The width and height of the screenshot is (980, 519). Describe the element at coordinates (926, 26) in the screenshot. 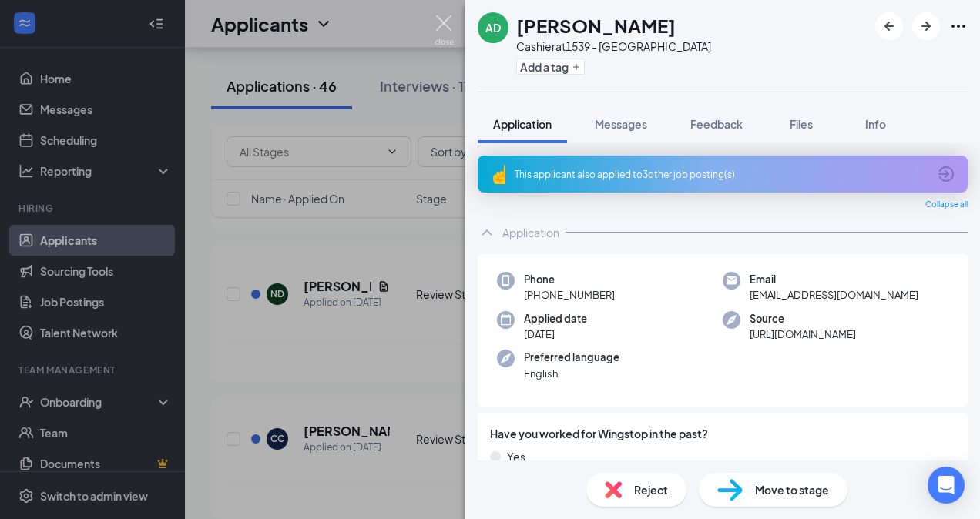

I see `svg: ArrowRight` at that location.